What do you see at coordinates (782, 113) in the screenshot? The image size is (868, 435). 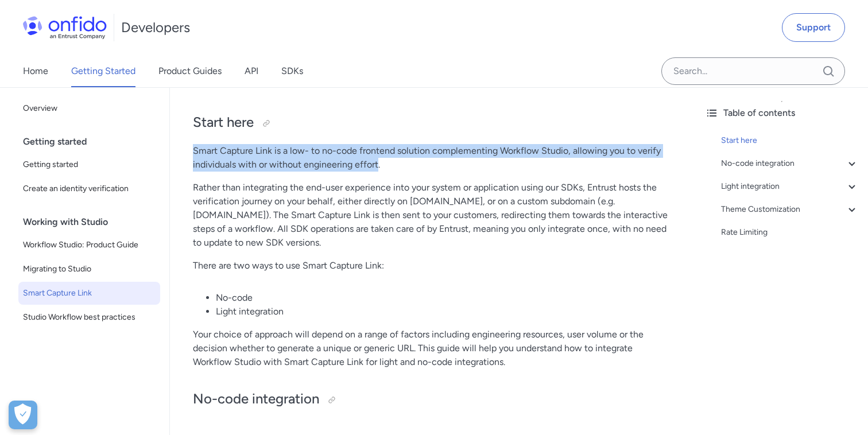 I see `div: Table of contents` at bounding box center [782, 113].